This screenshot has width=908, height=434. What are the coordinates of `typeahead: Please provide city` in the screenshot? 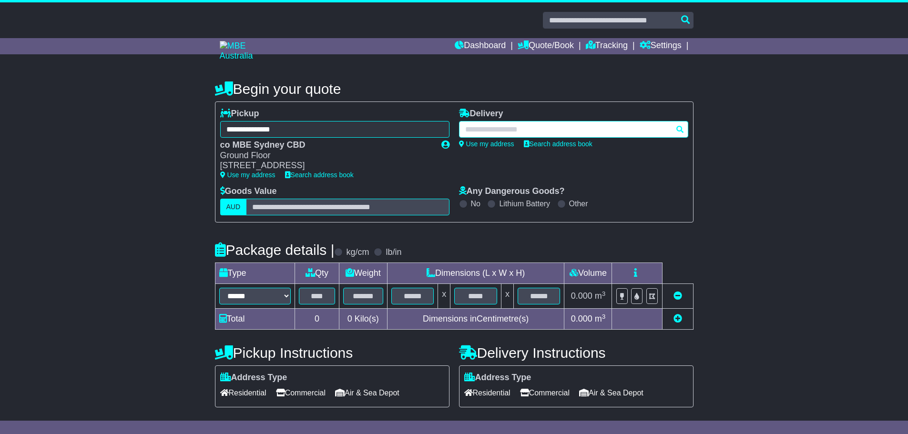 It's located at (574, 129).